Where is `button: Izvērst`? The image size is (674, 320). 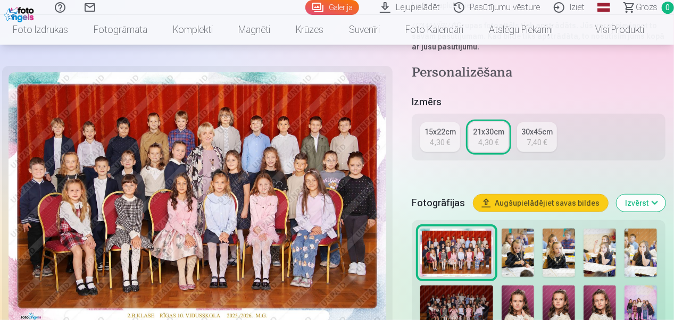 button: Izvērst is located at coordinates (641, 203).